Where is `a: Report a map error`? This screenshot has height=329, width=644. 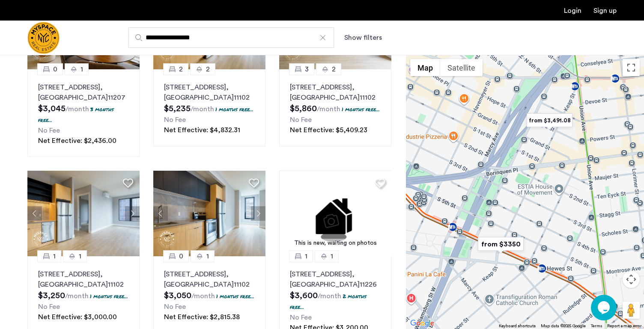 a: Report a map error is located at coordinates (624, 326).